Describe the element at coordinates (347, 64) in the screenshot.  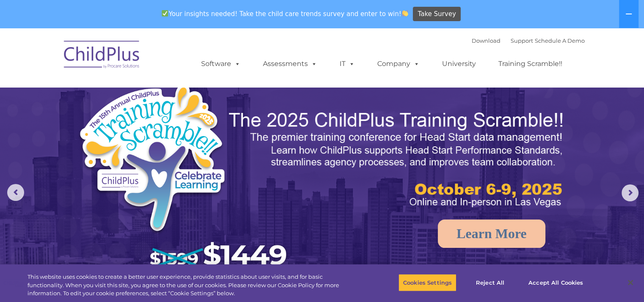
I see `a: IT` at that location.